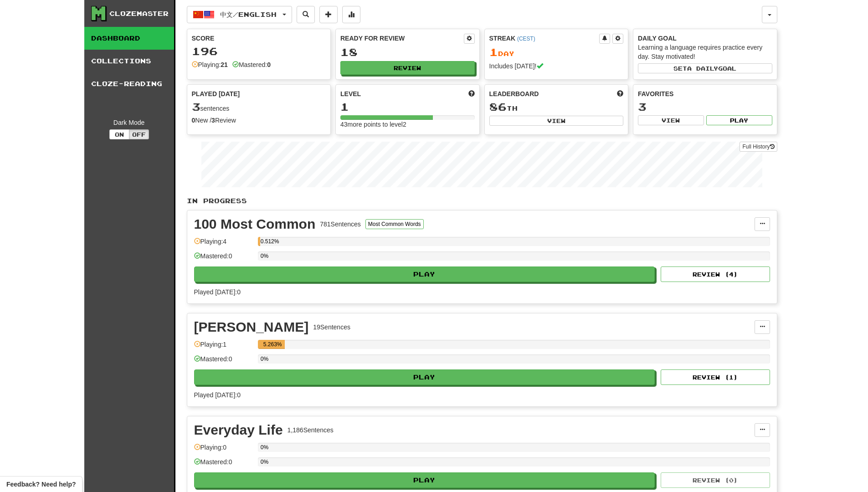 The height and width of the screenshot is (492, 868). What do you see at coordinates (252, 65) in the screenshot?
I see `div: Mastered:` at bounding box center [252, 65].